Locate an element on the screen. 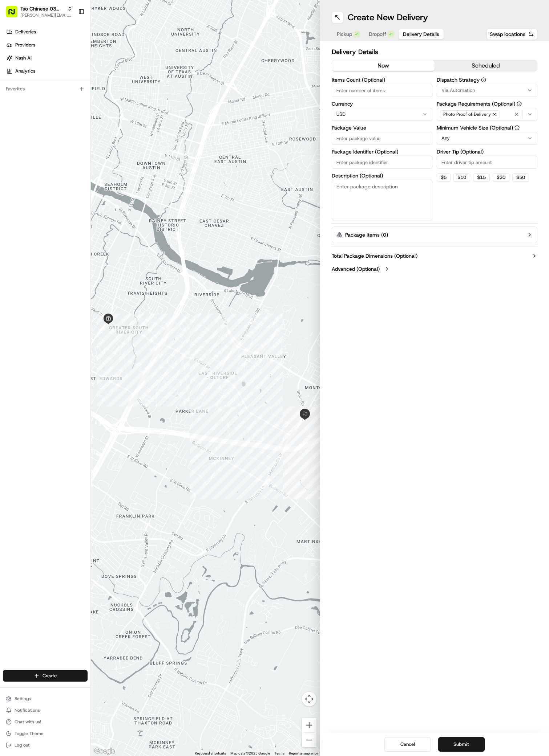 Image resolution: width=549 pixels, height=756 pixels. a: Analytics is located at coordinates (46, 71).